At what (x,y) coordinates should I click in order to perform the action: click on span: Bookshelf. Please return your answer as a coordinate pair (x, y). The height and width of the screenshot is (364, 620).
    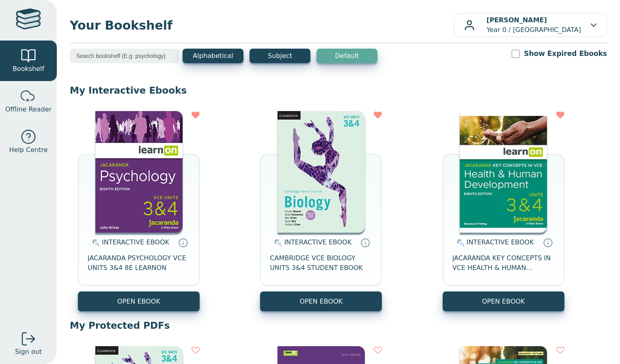
    Looking at the image, I should click on (29, 69).